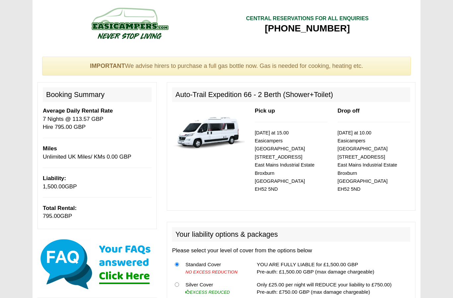 This screenshot has height=298, width=453. Describe the element at coordinates (291, 95) in the screenshot. I see `h2: Auto-Trail Expedition 66 - 2 Berth (Shower+Toilet)` at that location.